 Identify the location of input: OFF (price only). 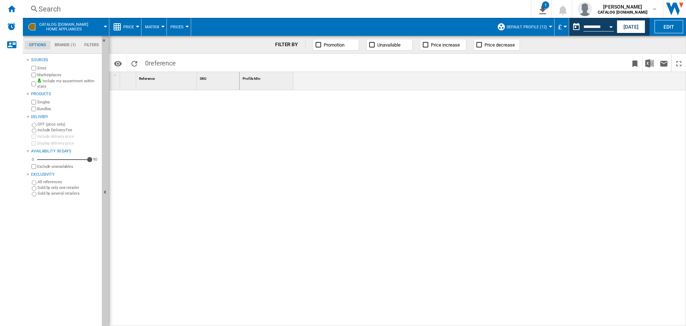
(34, 125).